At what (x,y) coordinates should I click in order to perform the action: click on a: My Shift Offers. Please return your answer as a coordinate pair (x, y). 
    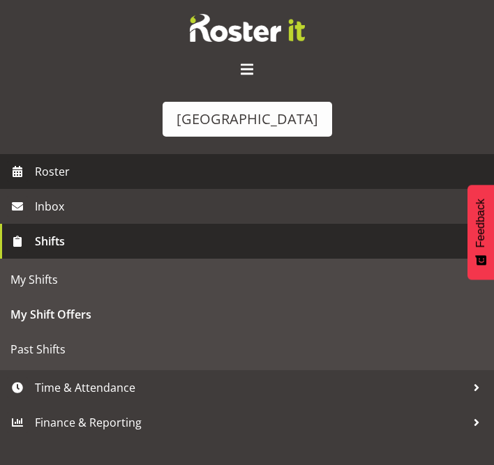
    Looking at the image, I should click on (247, 314).